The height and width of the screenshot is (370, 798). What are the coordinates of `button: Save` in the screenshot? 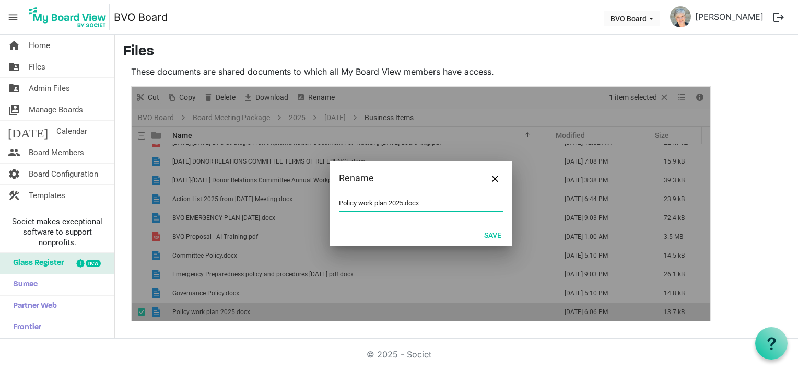 It's located at (492, 234).